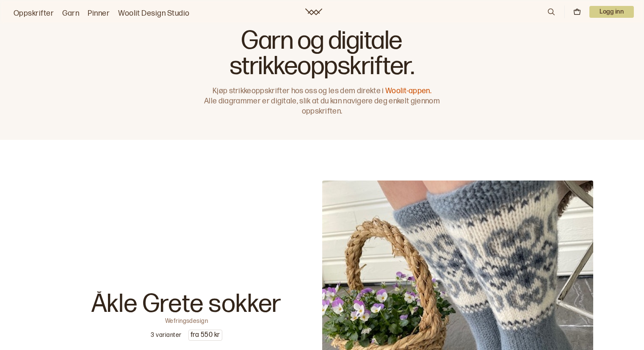  Describe the element at coordinates (612, 12) in the screenshot. I see `button: User dropdown` at that location.